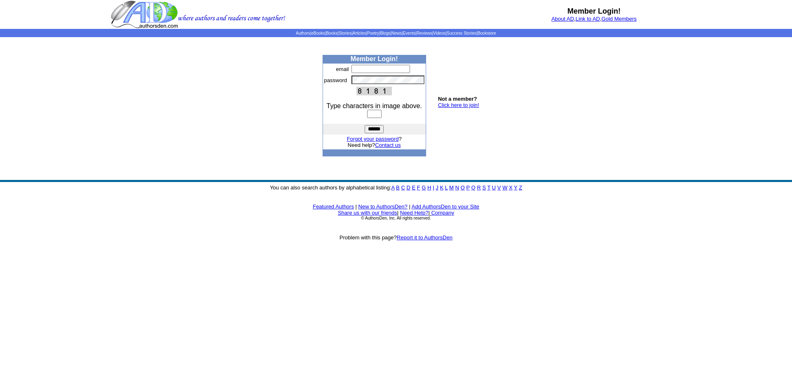  What do you see at coordinates (303, 33) in the screenshot?
I see `a: Authors` at bounding box center [303, 33].